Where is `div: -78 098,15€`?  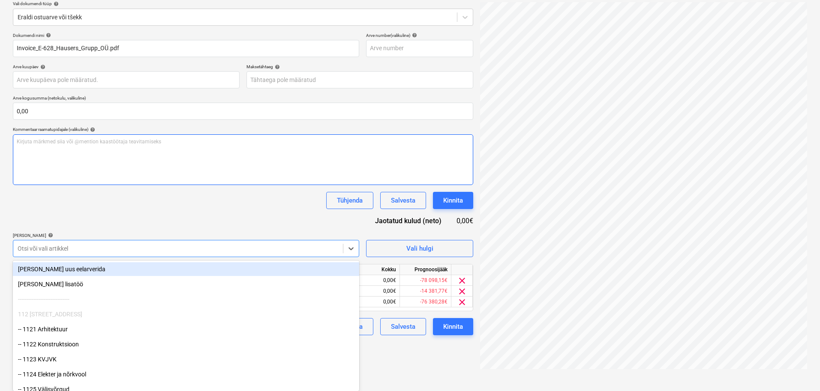 div: -78 098,15€ is located at coordinates (426, 280).